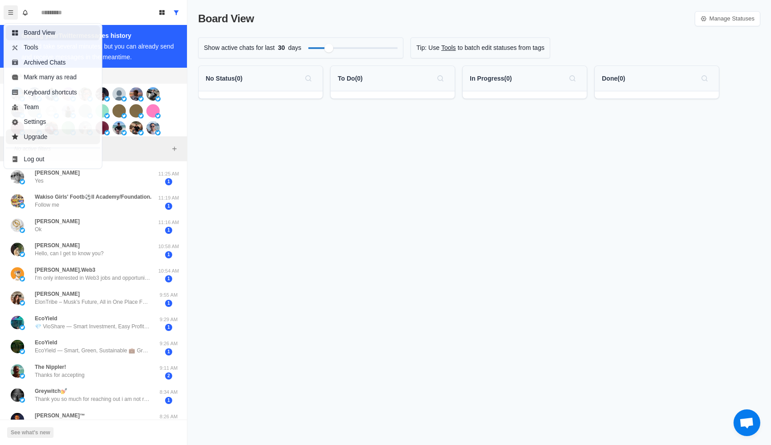  Describe the element at coordinates (613, 78) in the screenshot. I see `p: Done ( 0 )` at that location.